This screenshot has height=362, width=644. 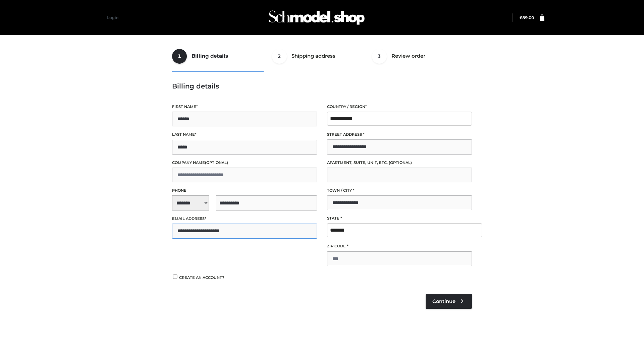 What do you see at coordinates (244, 107) in the screenshot?
I see `label: First name` at bounding box center [244, 107].